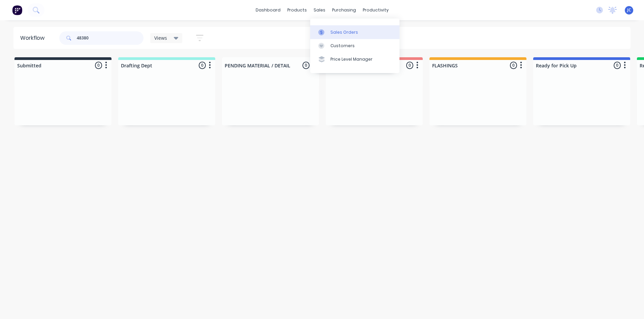 The image size is (644, 319). Describe the element at coordinates (34, 38) in the screenshot. I see `div: Workflow` at that location.